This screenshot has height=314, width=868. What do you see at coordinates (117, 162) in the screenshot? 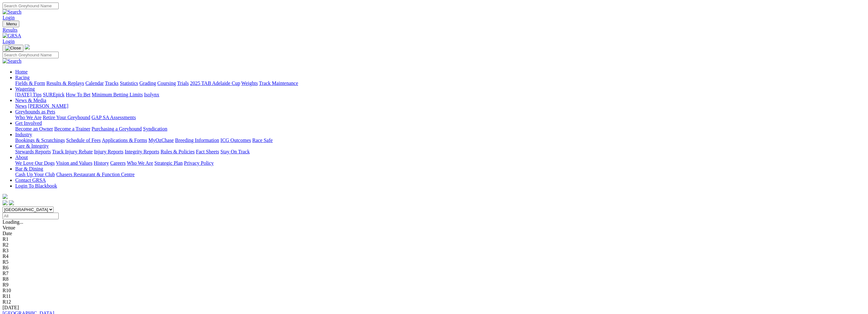
I see `a: Careers` at bounding box center [117, 162].